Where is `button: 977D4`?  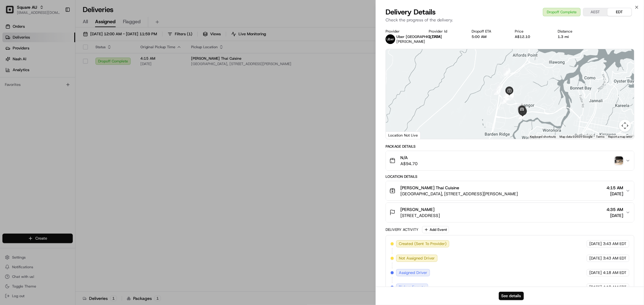
button: 977D4 is located at coordinates (435, 37).